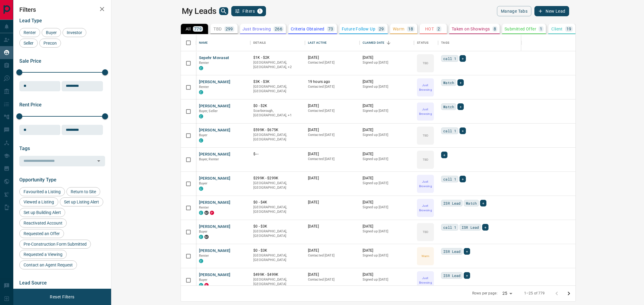 The image size is (644, 305). What do you see at coordinates (62, 10) in the screenshot?
I see `h2: Filters` at bounding box center [62, 10].